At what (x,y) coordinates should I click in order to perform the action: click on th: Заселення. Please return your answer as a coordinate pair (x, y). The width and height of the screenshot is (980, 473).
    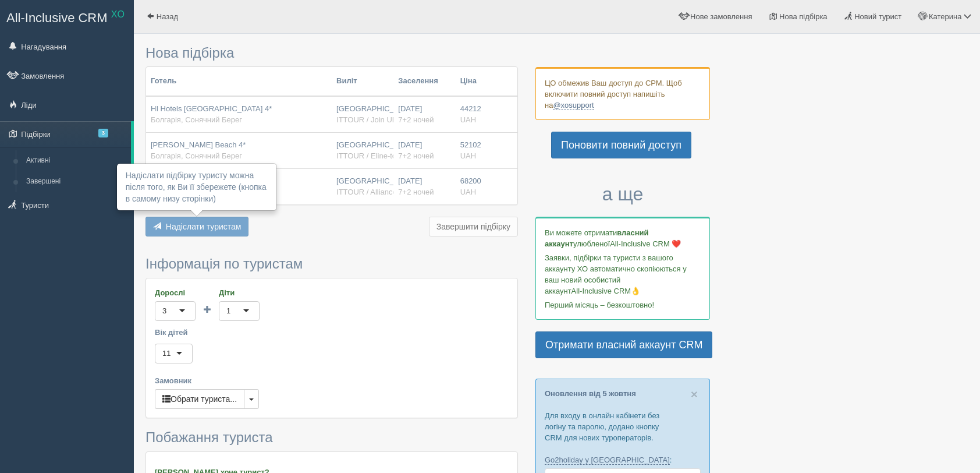
    Looking at the image, I should click on (424, 81).